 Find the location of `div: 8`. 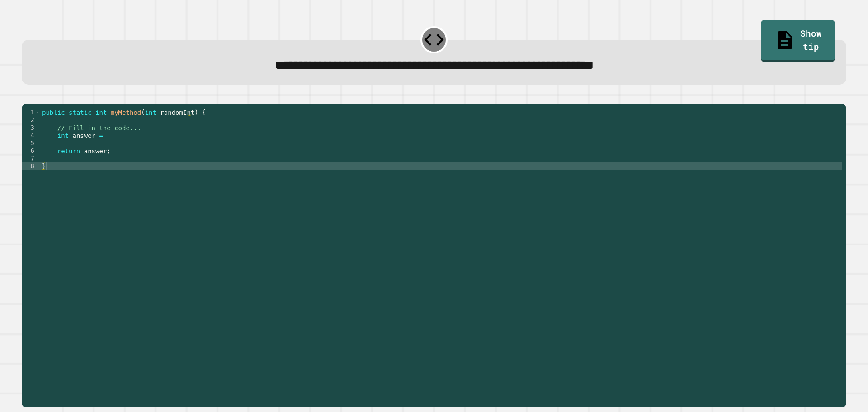

div: 8 is located at coordinates (31, 166).